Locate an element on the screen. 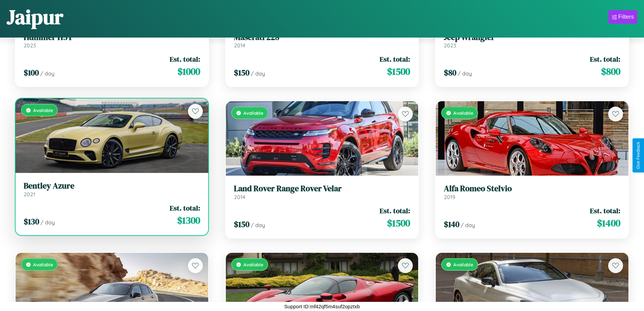 The height and width of the screenshot is (311, 644). span: 2019 is located at coordinates (450, 196).